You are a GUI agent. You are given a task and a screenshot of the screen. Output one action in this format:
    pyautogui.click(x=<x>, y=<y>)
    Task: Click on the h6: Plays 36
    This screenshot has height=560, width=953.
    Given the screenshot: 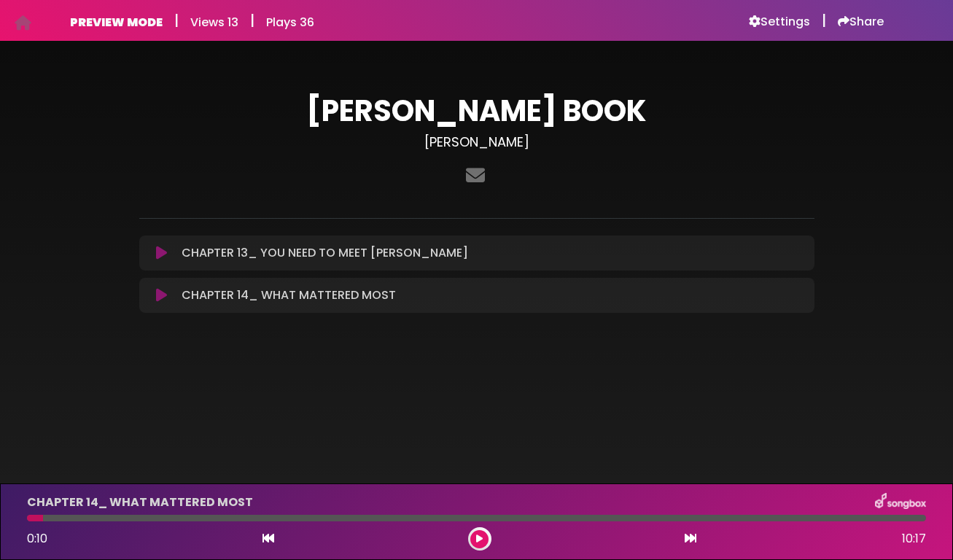 What is the action you would take?
    pyautogui.click(x=290, y=22)
    